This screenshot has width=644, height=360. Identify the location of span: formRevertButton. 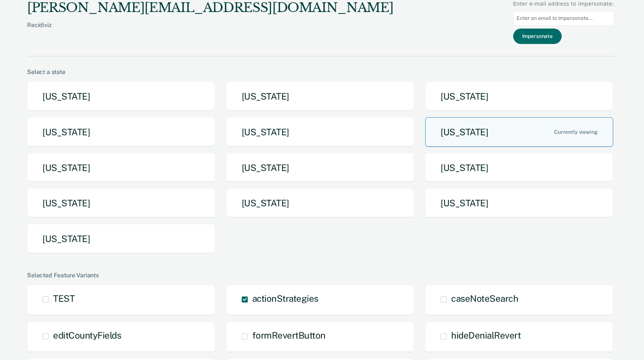
(289, 335).